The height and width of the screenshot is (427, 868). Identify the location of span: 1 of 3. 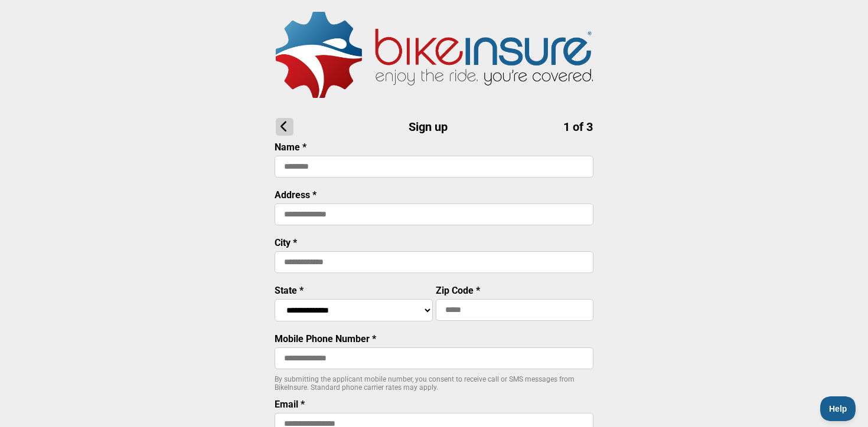
(578, 127).